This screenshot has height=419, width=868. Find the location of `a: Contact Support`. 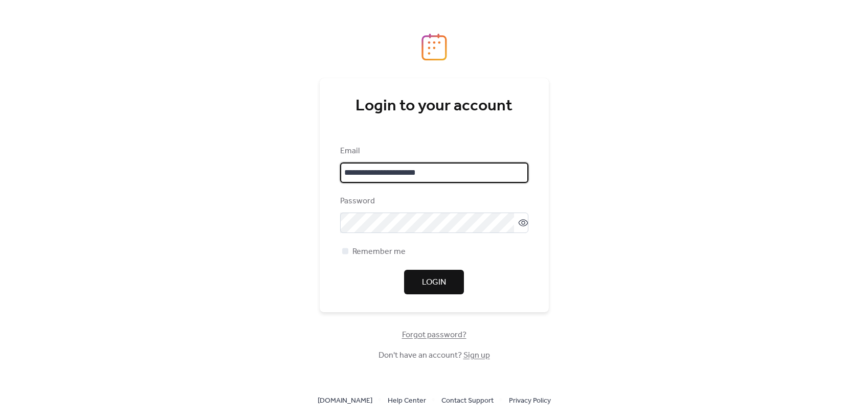

a: Contact Support is located at coordinates (468, 400).